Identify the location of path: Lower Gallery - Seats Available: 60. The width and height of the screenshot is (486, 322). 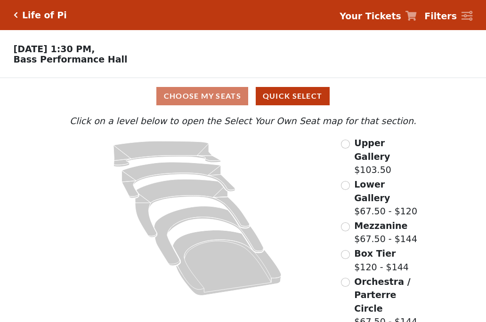
(178, 180).